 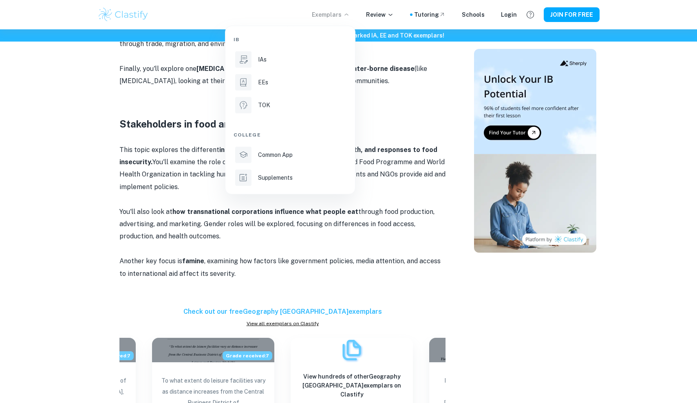 I want to click on p: TOK, so click(x=264, y=105).